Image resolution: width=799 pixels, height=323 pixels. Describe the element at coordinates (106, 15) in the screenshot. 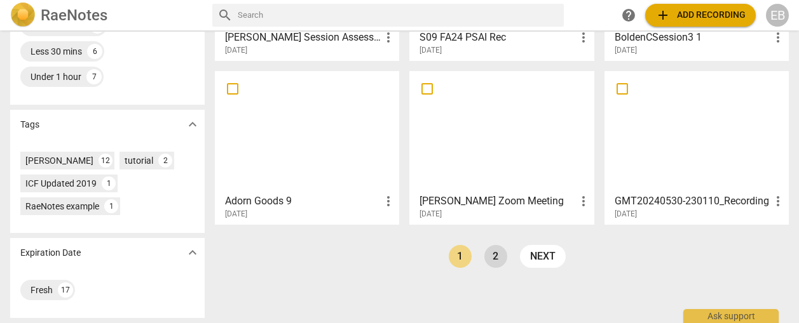

I see `a: LogoRaeNotes` at that location.